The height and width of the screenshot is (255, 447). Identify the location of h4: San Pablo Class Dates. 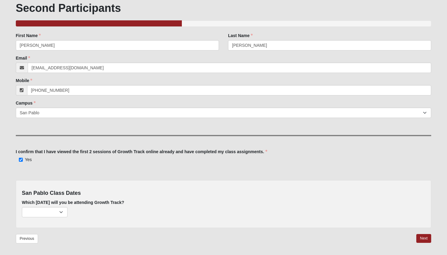
(223, 193).